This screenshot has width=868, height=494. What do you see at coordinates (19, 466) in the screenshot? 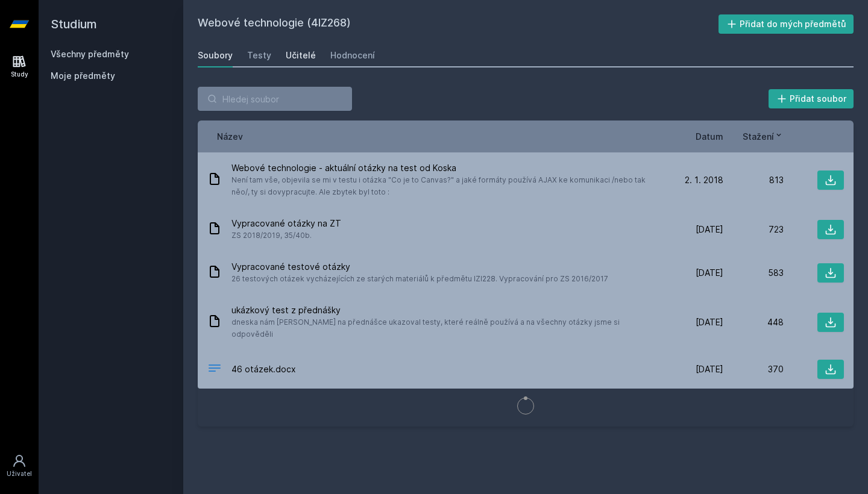
I see `a: Uživatel` at bounding box center [19, 466].